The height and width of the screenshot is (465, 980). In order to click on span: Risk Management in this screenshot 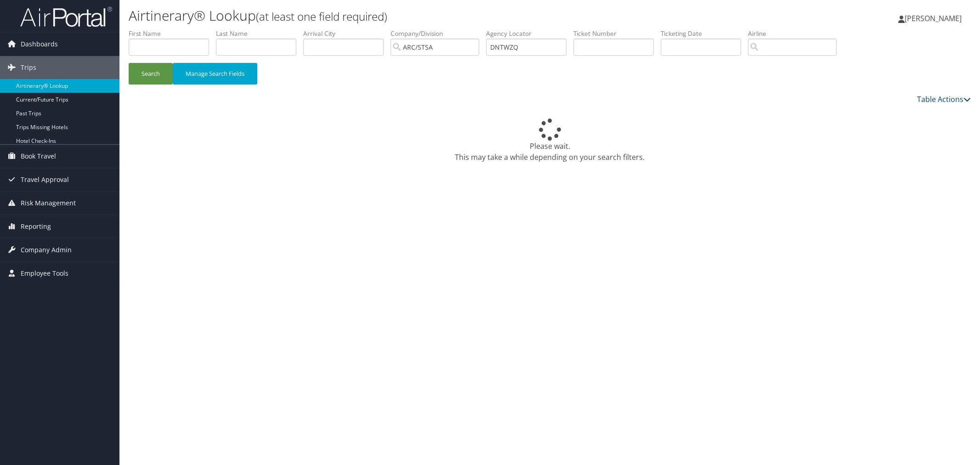, I will do `click(48, 203)`.